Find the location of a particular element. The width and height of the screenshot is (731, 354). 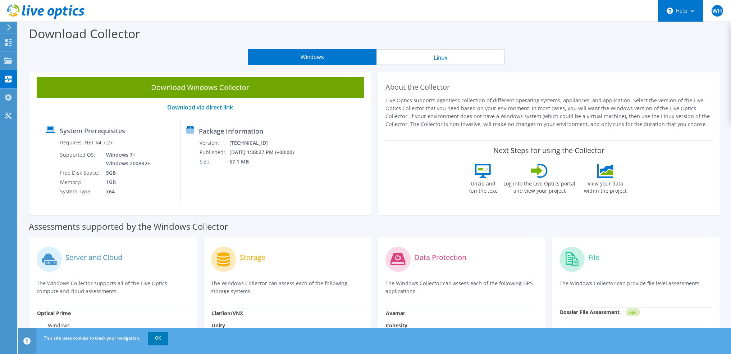

td: System Type: is located at coordinates (80, 191).